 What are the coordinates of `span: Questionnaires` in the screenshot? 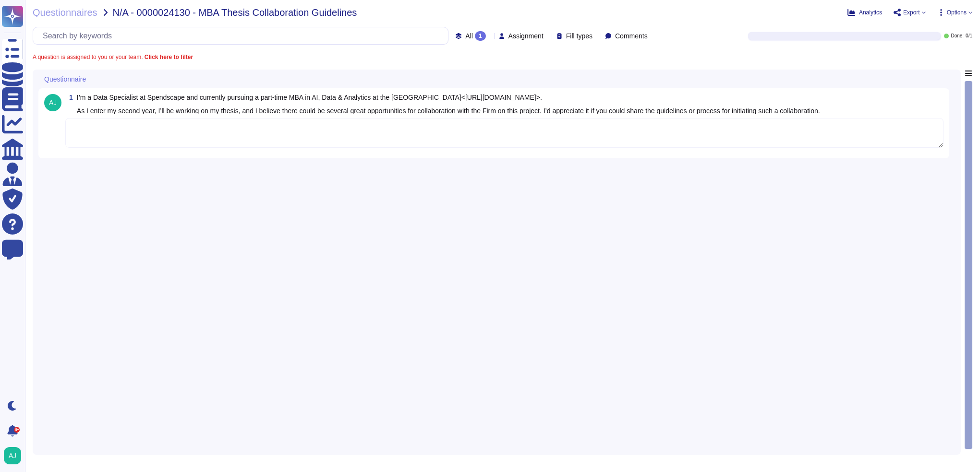 It's located at (65, 12).